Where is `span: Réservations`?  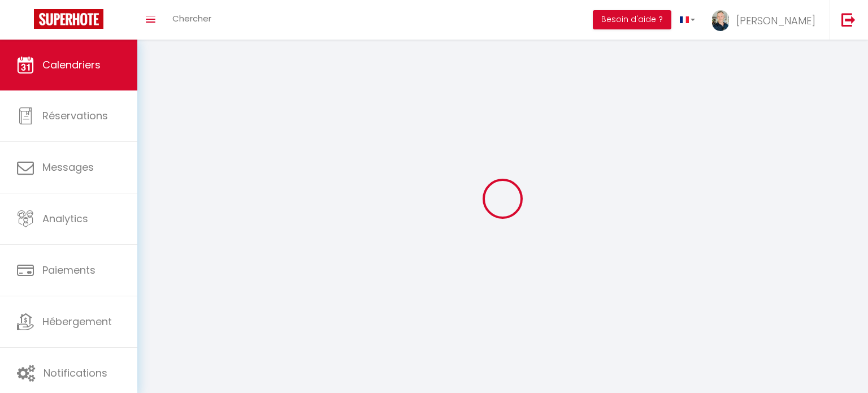
span: Réservations is located at coordinates (75, 115).